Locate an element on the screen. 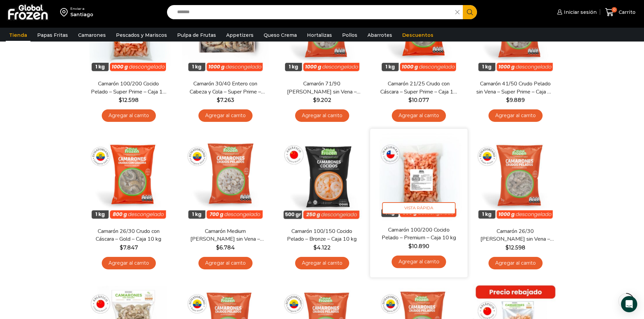  a: Agregar al carrito: “Camarón 100/200 Cocido Pelado - Premium - Caja 10 kg” is located at coordinates (418, 262).